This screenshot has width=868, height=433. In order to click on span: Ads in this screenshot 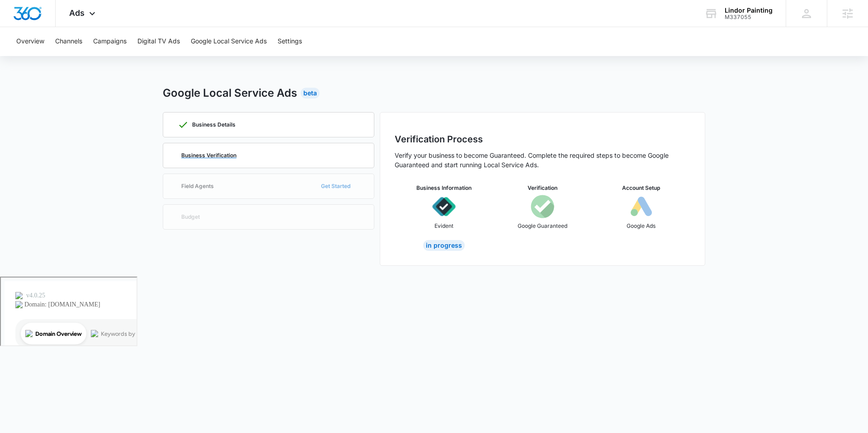, I will do `click(77, 13)`.